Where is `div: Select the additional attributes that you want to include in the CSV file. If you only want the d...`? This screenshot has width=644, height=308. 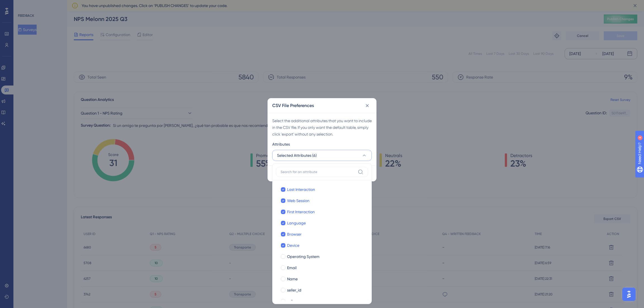 div: Select the additional attributes that you want to include in the CSV file. If you only want the d... is located at coordinates (322, 127).